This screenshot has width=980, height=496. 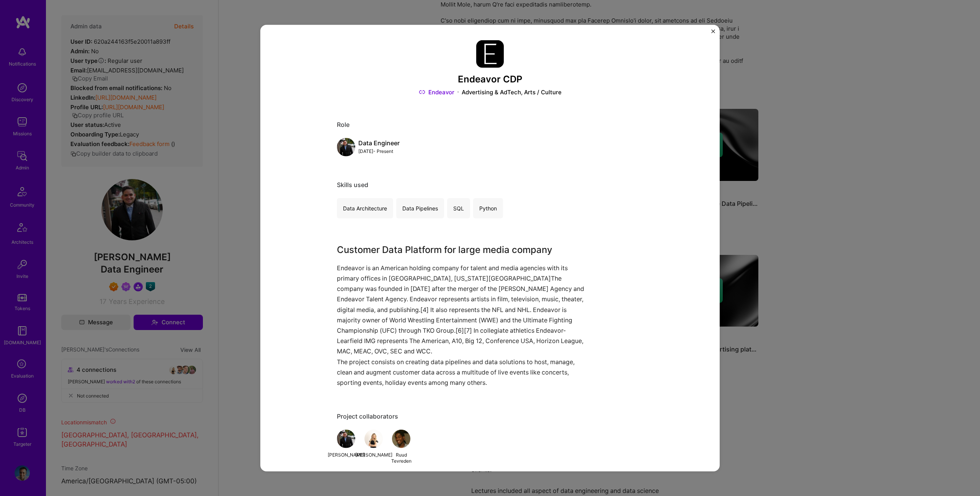 What do you see at coordinates (436, 92) in the screenshot?
I see `a: Endeavor` at bounding box center [436, 92].